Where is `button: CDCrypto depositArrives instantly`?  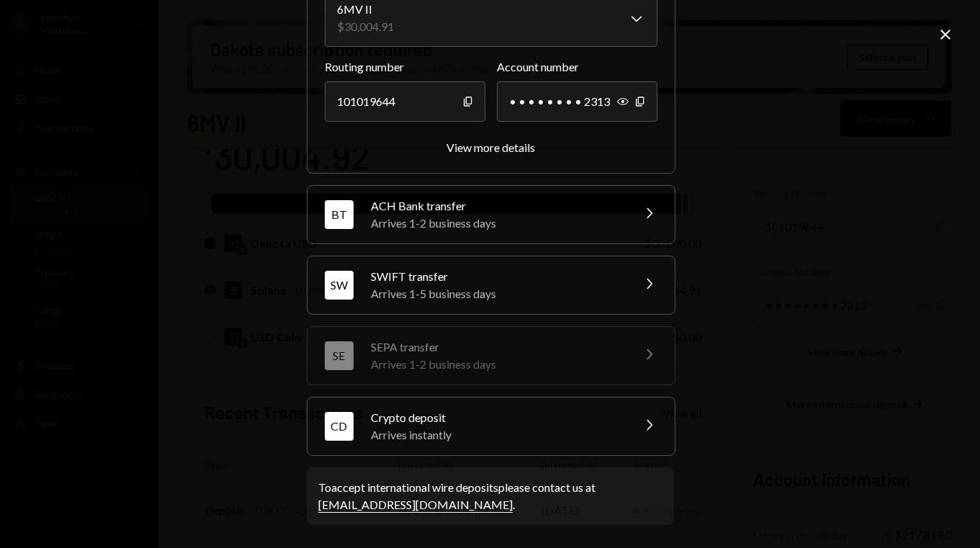
button: CDCrypto depositArrives instantly is located at coordinates (491, 426).